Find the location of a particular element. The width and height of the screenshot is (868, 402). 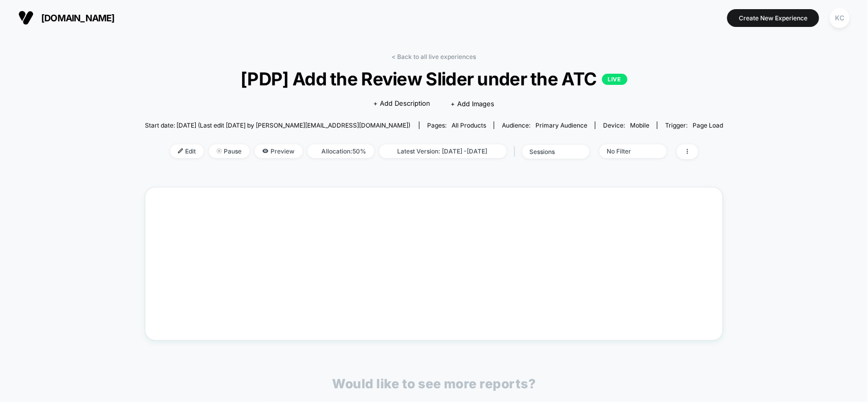

span: Device: is located at coordinates (626, 125).